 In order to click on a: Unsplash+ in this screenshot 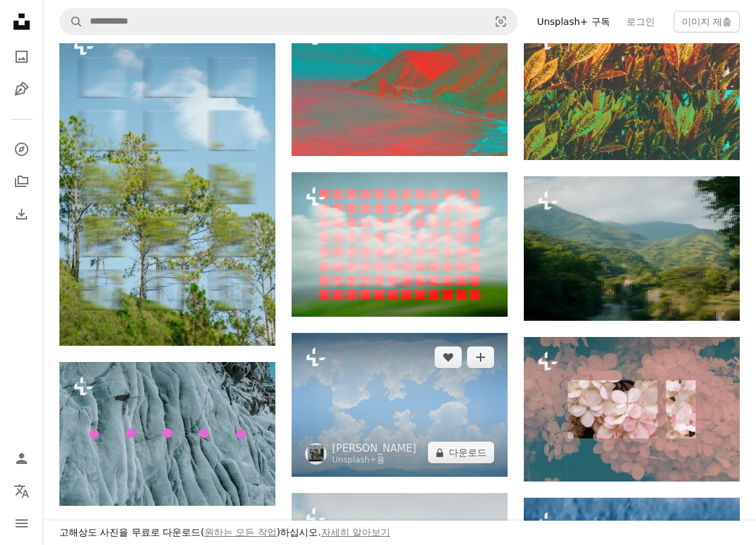, I will do `click(354, 459)`.